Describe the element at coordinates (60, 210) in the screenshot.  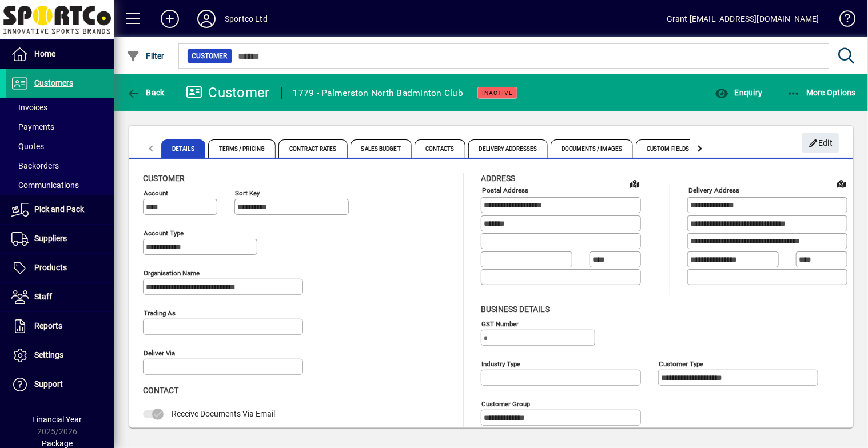
I see `a: Pick and Pack` at that location.